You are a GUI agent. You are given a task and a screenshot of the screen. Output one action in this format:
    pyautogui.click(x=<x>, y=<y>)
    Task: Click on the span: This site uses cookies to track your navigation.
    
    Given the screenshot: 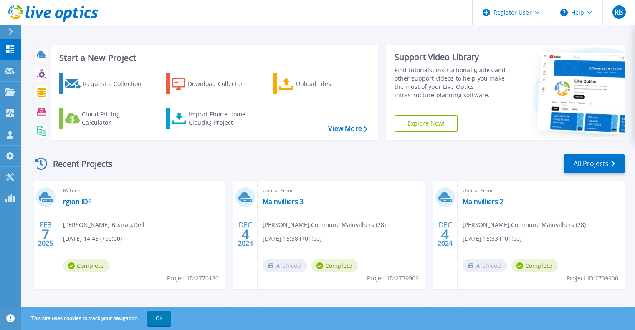 What is the action you would take?
    pyautogui.click(x=97, y=318)
    